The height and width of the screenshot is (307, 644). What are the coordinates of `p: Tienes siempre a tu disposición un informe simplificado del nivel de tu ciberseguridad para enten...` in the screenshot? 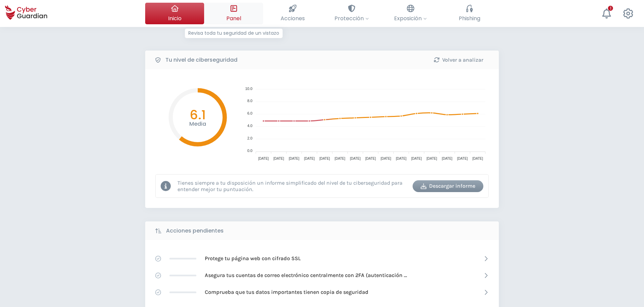 It's located at (292, 186).